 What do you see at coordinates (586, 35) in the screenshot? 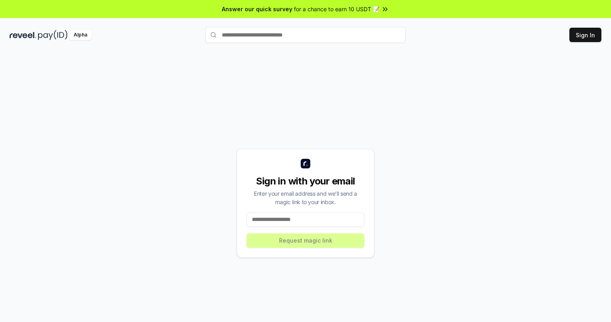
I see `button: Sign In` at bounding box center [586, 35].